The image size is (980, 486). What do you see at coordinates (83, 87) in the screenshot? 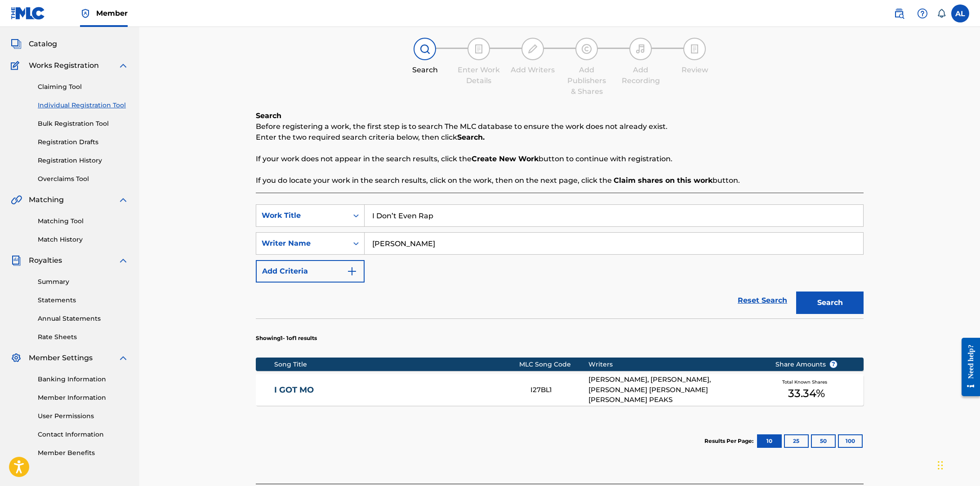
I see `a: Claiming Tool` at bounding box center [83, 87].